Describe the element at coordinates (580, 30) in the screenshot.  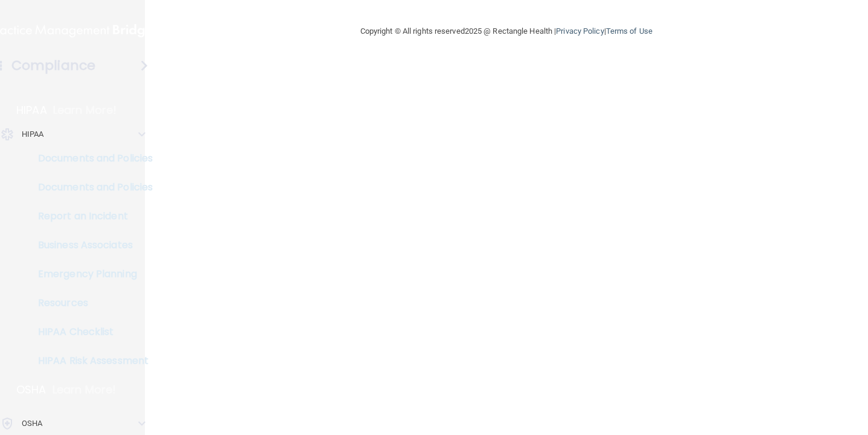
I see `a: Privacy Policy` at that location.